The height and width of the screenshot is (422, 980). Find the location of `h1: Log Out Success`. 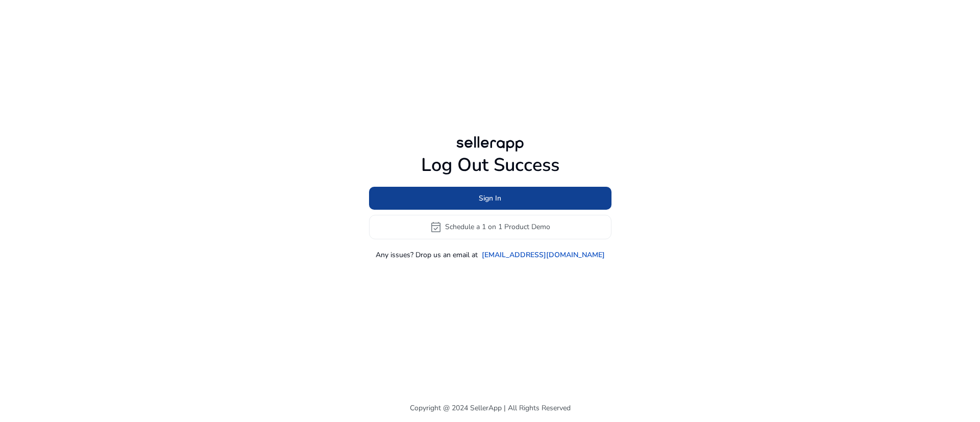

h1: Log Out Success is located at coordinates (490, 165).